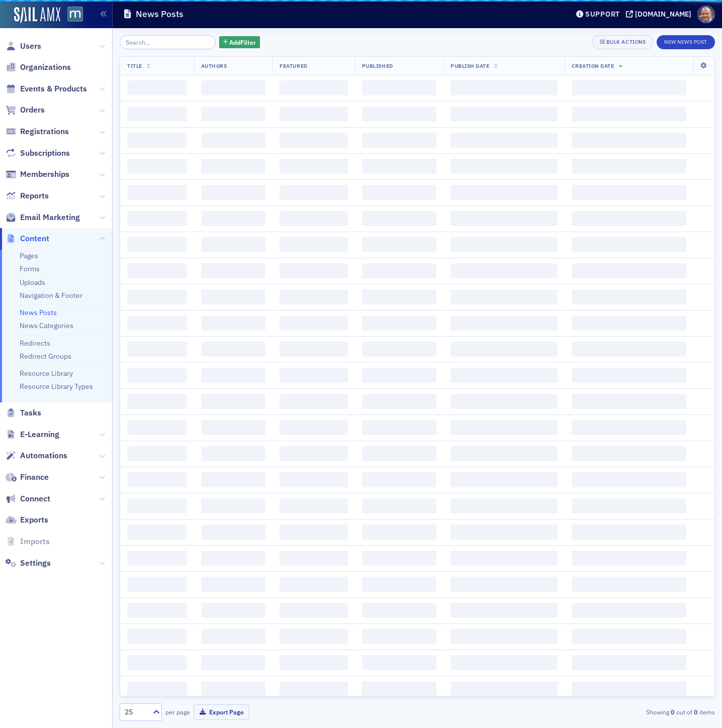 This screenshot has width=722, height=728. Describe the element at coordinates (46, 89) in the screenshot. I see `a: Events & Products` at that location.